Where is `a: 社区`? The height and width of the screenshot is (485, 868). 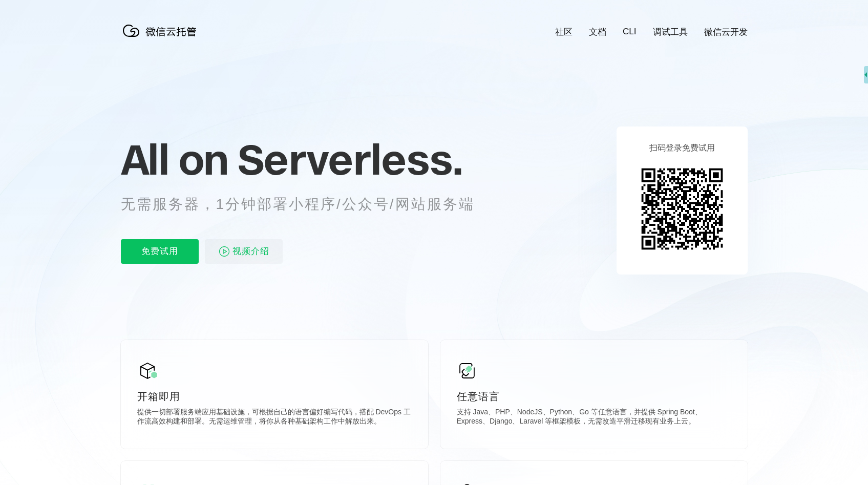 a: 社区 is located at coordinates (564, 32).